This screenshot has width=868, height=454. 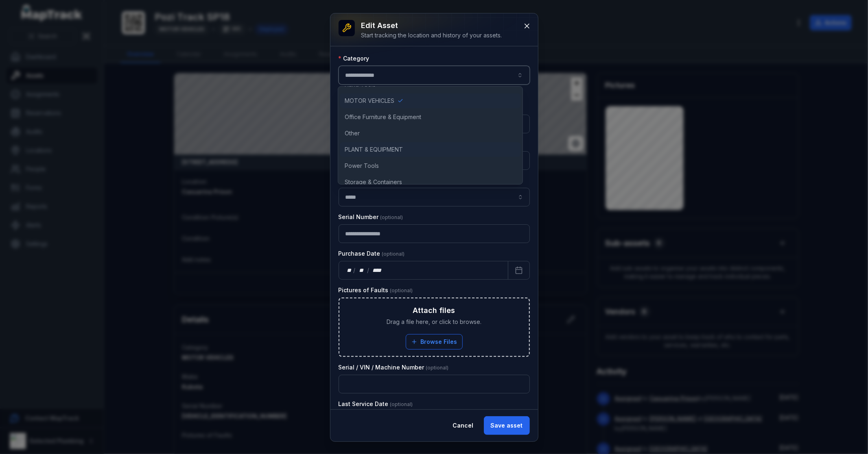 What do you see at coordinates (373, 150) in the screenshot?
I see `span: PLANT & EQUIPMENT` at bounding box center [373, 150].